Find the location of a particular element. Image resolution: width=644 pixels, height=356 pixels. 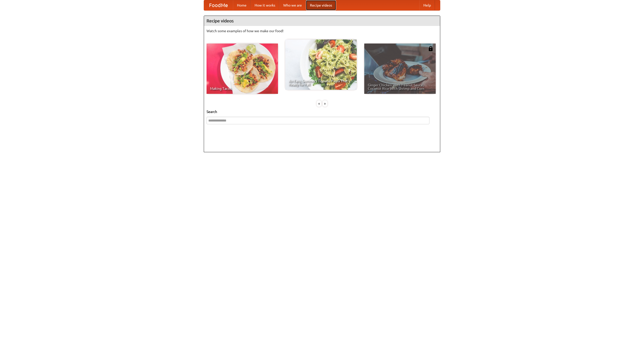

a: How it works is located at coordinates (265, 5).